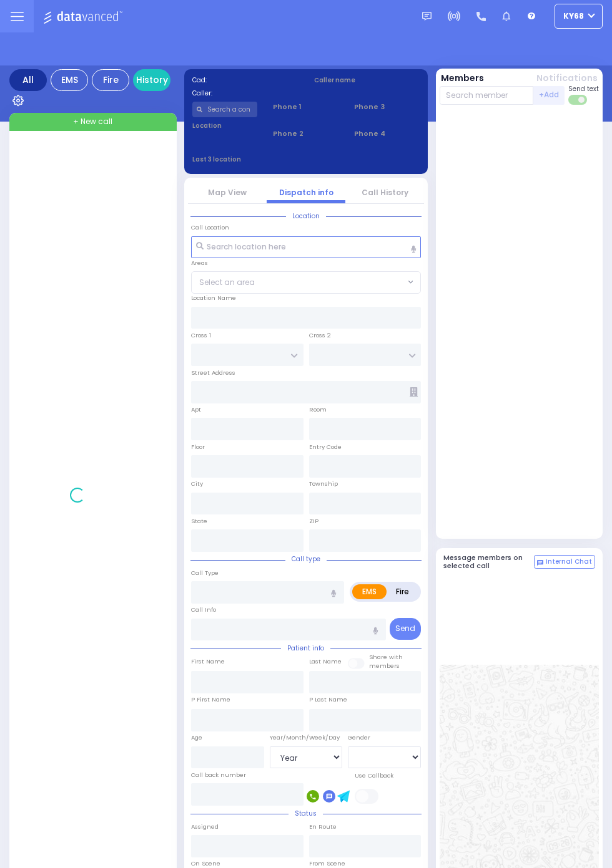  What do you see at coordinates (211, 700) in the screenshot?
I see `label: P First Name` at bounding box center [211, 700].